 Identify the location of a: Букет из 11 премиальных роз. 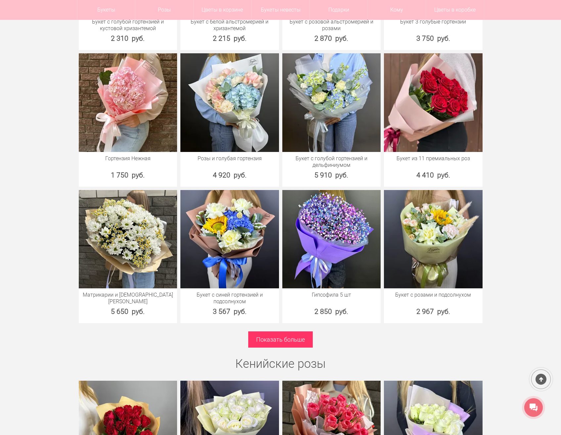
(433, 159).